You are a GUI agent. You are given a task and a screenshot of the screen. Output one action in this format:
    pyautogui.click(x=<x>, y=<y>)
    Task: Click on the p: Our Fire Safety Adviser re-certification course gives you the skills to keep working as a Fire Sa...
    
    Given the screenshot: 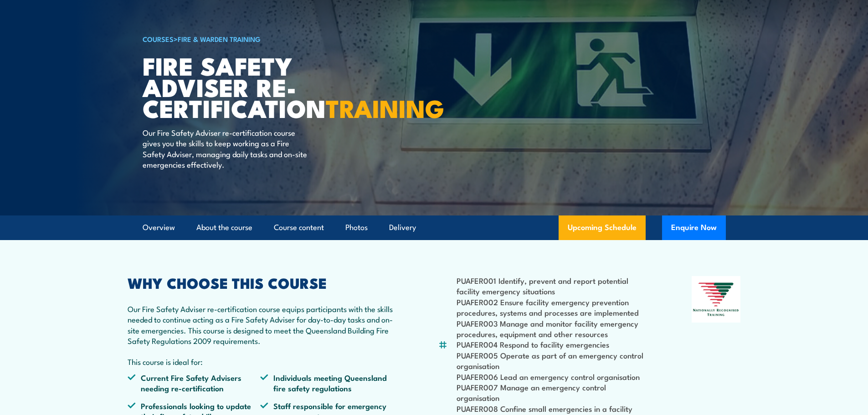 What is the action you would take?
    pyautogui.click(x=226, y=148)
    